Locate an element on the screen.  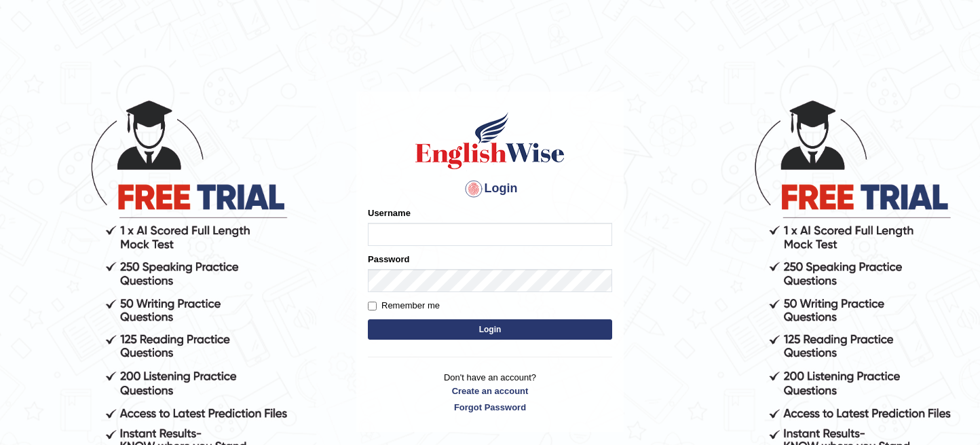
h4: Login is located at coordinates (490, 189).